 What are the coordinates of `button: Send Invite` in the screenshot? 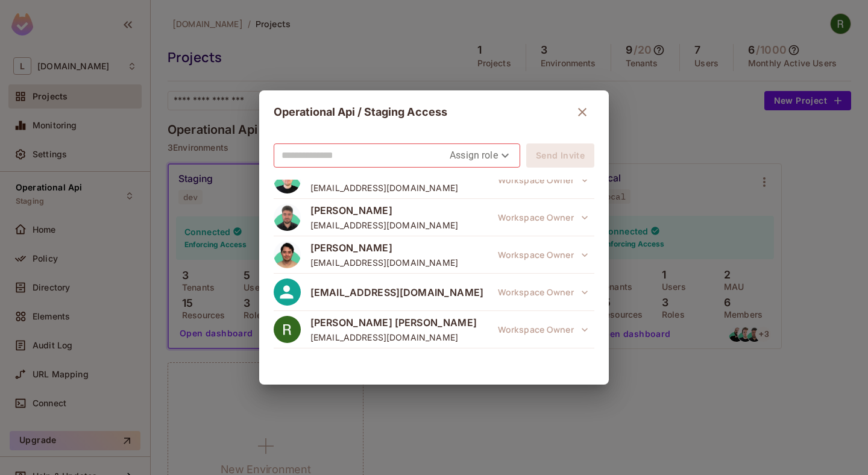 It's located at (560, 155).